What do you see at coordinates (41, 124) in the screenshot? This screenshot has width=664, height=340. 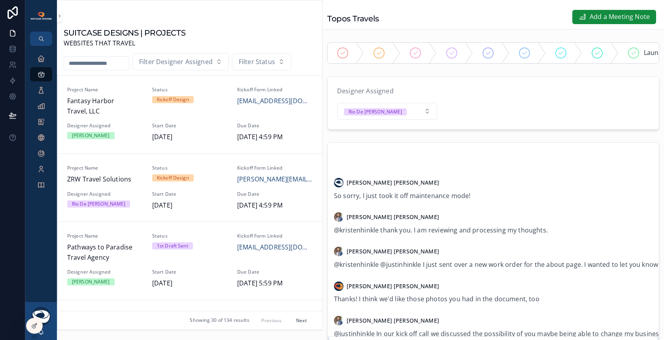 I see `div: scrollable content` at bounding box center [41, 124].